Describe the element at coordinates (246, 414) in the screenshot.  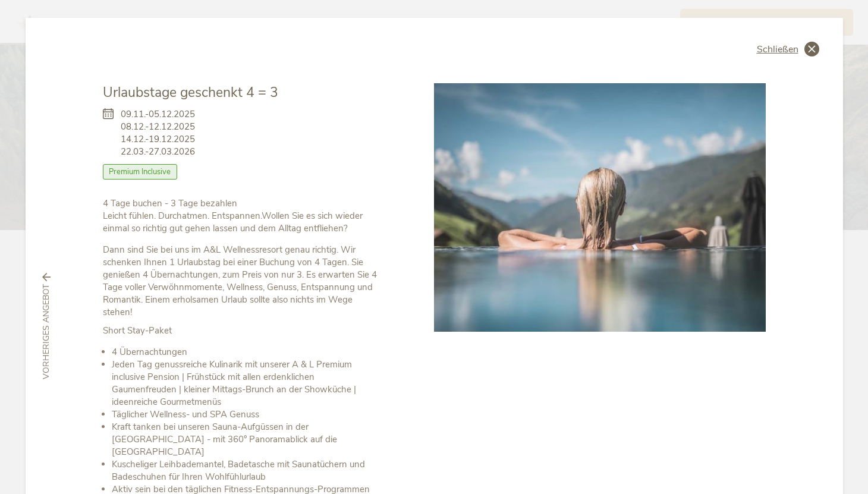
I see `li: Täglicher Wellness- und SPA Genuss` at that location.